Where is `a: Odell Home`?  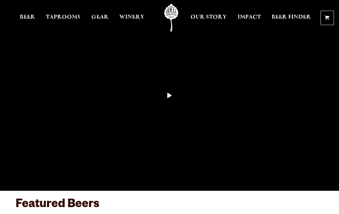 a: Odell Home is located at coordinates (171, 18).